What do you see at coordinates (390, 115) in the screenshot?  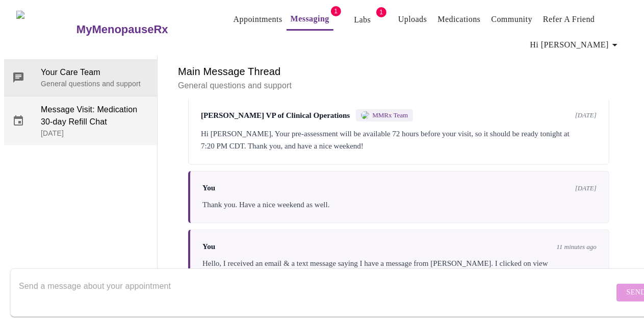 I see `span: MMRx Team` at bounding box center [390, 115].